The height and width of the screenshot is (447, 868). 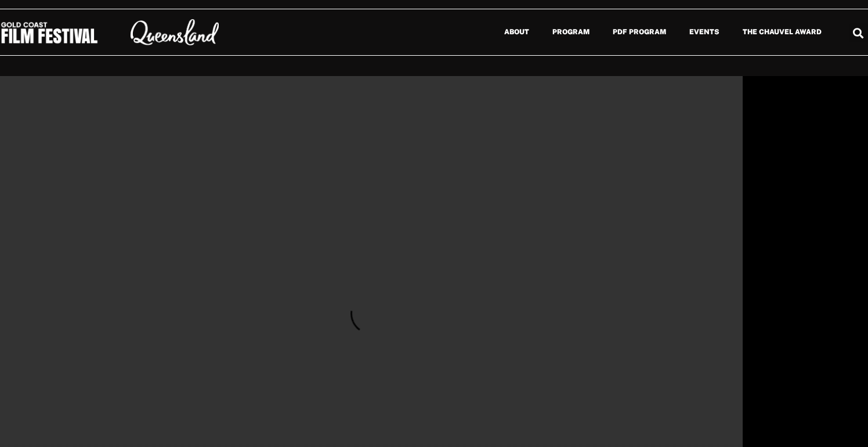 I want to click on a: Events, so click(x=704, y=32).